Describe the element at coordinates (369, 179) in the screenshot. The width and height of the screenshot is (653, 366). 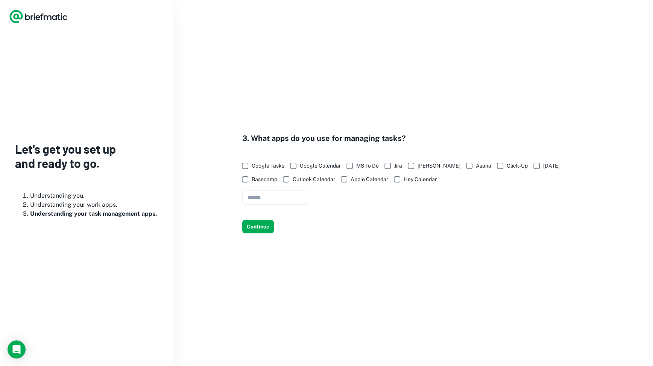
I see `span: Apple Calendar` at that location.